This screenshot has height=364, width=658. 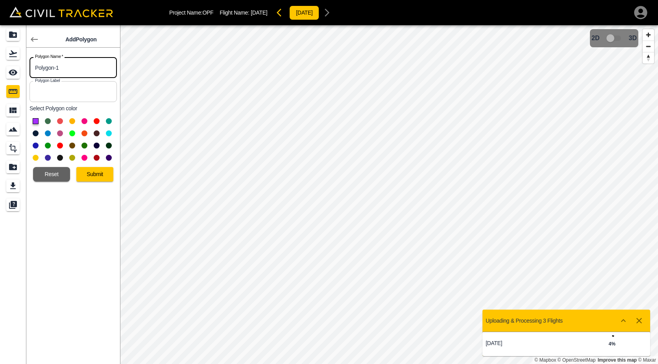 What do you see at coordinates (596, 38) in the screenshot?
I see `span: 2D` at bounding box center [596, 38].